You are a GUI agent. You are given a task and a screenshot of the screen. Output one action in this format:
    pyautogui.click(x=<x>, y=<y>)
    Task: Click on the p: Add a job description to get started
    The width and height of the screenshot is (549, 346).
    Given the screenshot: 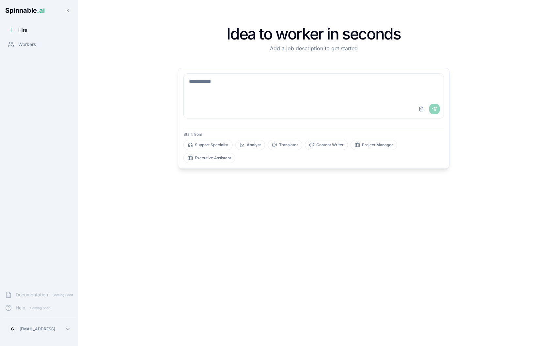 What is the action you would take?
    pyautogui.click(x=314, y=48)
    